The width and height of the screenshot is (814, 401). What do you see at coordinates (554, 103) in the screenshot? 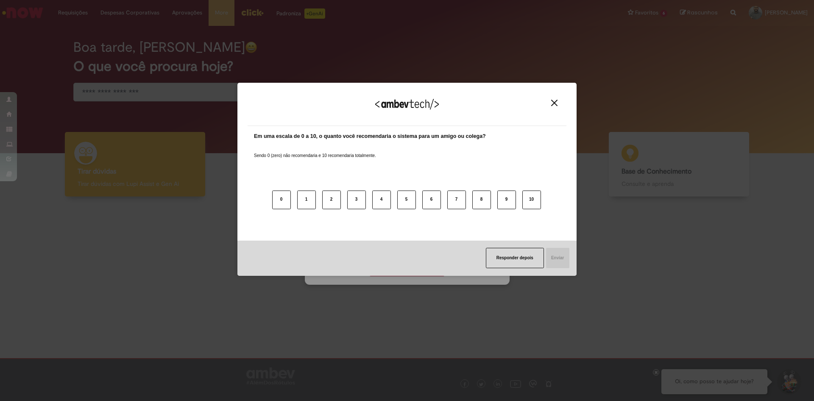
I see `button: Close` at bounding box center [554, 103].